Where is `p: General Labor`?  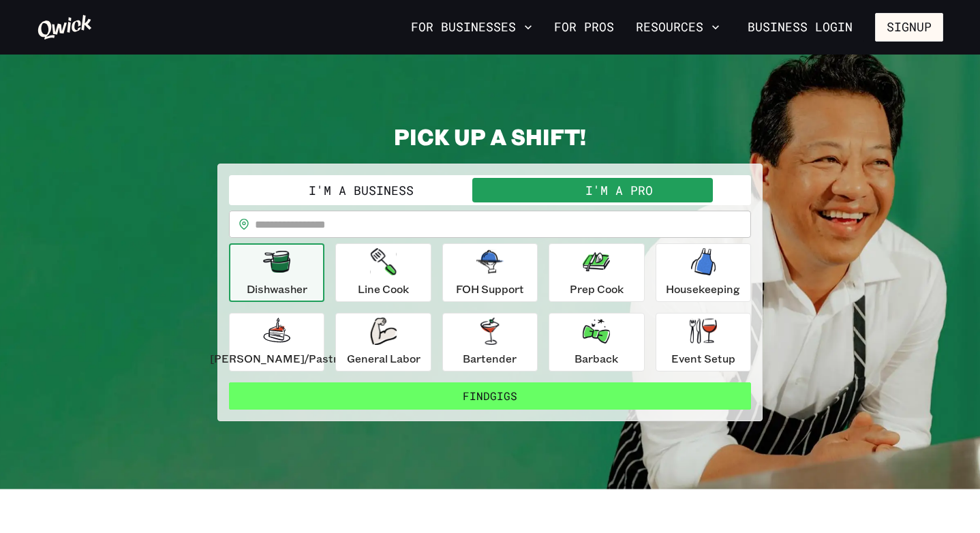
p: General Labor is located at coordinates (384, 359).